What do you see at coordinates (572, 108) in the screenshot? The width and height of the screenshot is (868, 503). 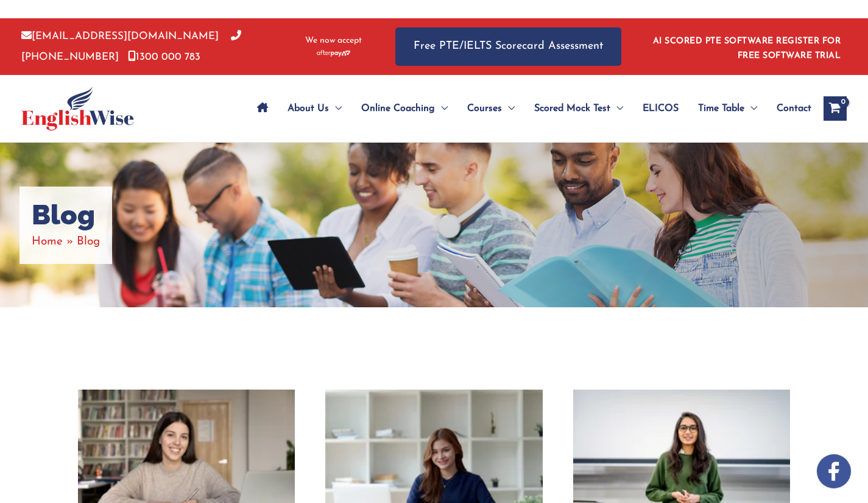 I see `span: Scored Mock Test` at bounding box center [572, 108].